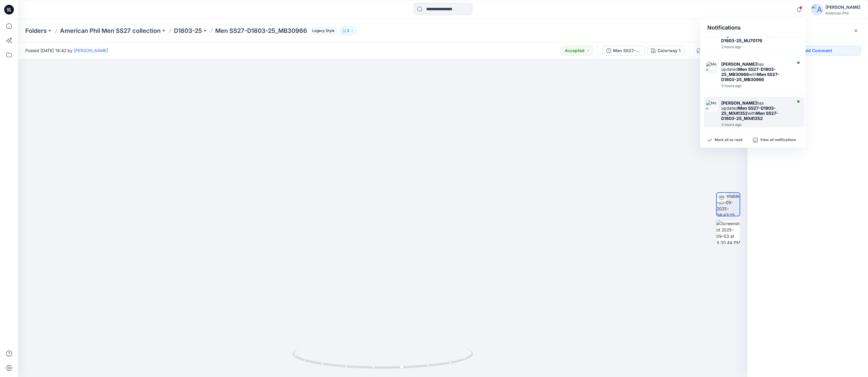  What do you see at coordinates (712, 67) in the screenshot?
I see `img: Men SS27-D1803-25_MB30966` at bounding box center [712, 67].